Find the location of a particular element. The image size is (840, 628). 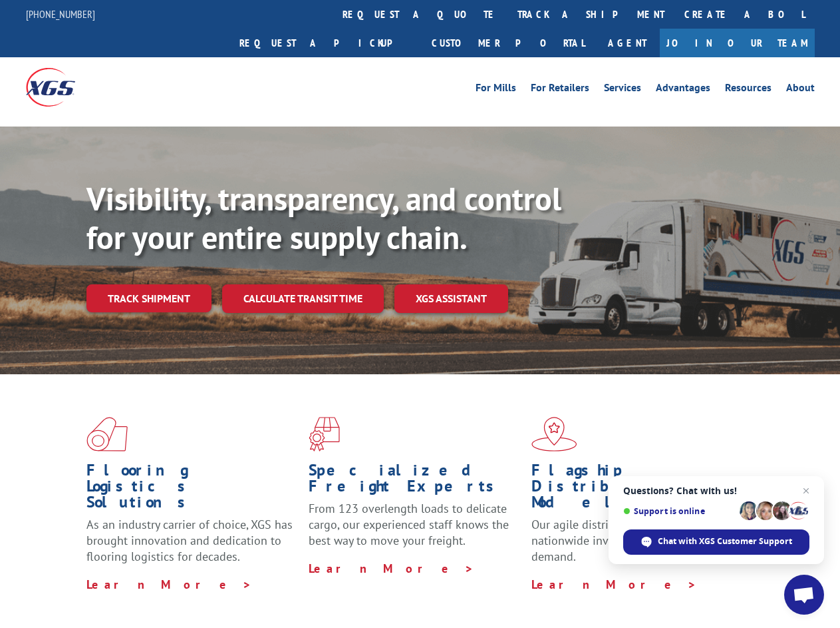

span: Support is online is located at coordinates (680, 511).